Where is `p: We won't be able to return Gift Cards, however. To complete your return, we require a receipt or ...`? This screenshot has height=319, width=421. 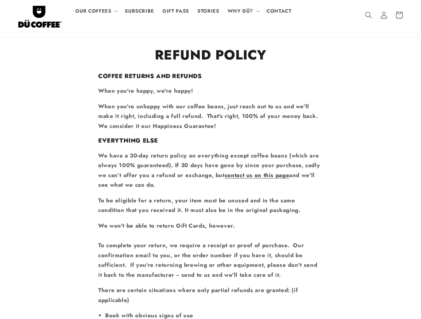 p: We won't be able to return Gift Cards, however. To complete your return, we require a receipt or ... is located at coordinates (210, 251).